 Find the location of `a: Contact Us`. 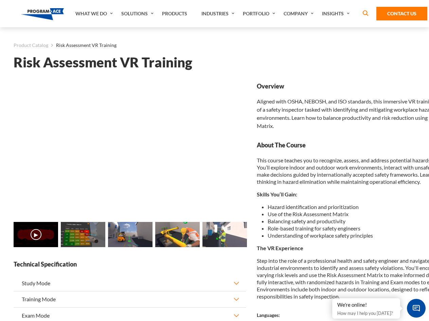

a: Contact Us is located at coordinates (402, 14).